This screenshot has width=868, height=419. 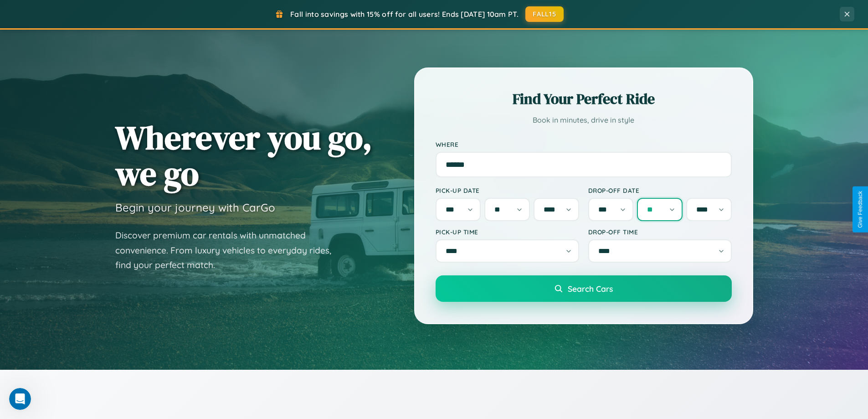 What do you see at coordinates (195, 208) in the screenshot?
I see `h3: Begin your journey with CarGo` at bounding box center [195, 208].